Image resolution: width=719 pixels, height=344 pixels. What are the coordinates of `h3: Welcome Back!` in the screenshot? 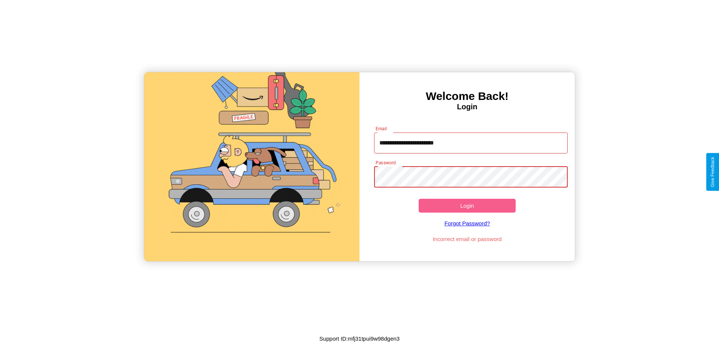 It's located at (467, 96).